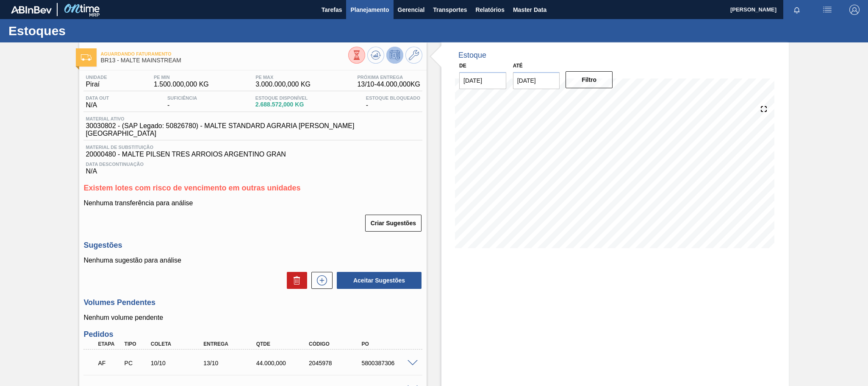 The height and width of the screenshot is (386, 868). Describe the element at coordinates (284, 363) in the screenshot. I see `div: 44.000,000` at that location.